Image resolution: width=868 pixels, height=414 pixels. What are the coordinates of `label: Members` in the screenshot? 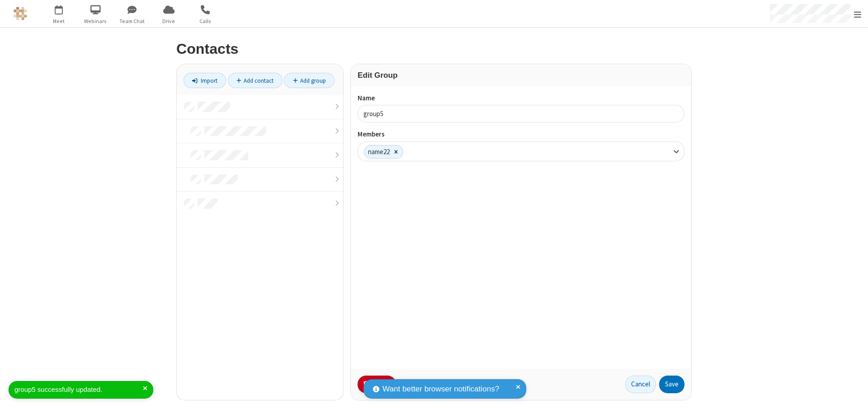 It's located at (521, 134).